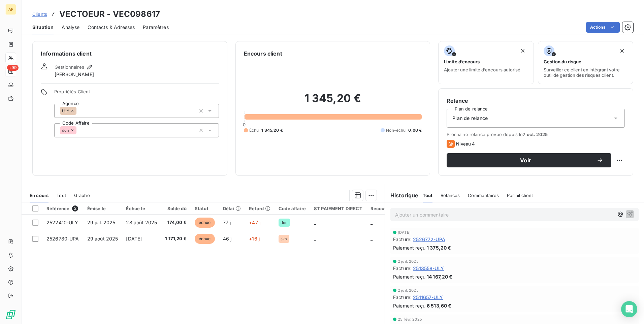 This screenshot has width=644, height=324. What do you see at coordinates (410, 319) in the screenshot?
I see `span: 25 févr. 2025` at bounding box center [410, 319].